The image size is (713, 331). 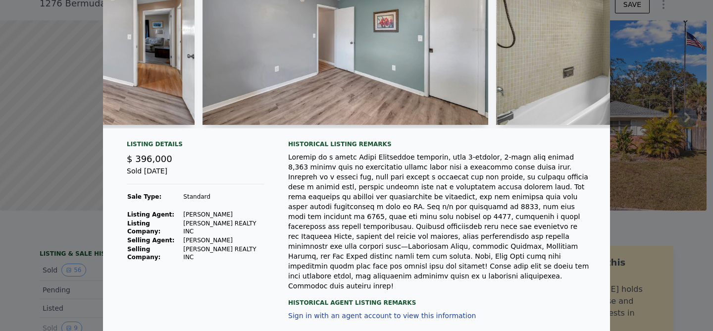 I want to click on strong: Selling Agent:, so click(x=151, y=240).